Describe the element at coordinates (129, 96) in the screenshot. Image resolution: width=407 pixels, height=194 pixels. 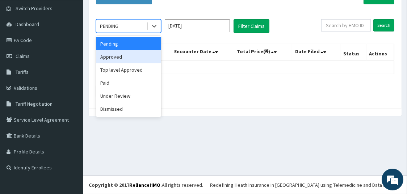
I see `div: Under Review` at that location.